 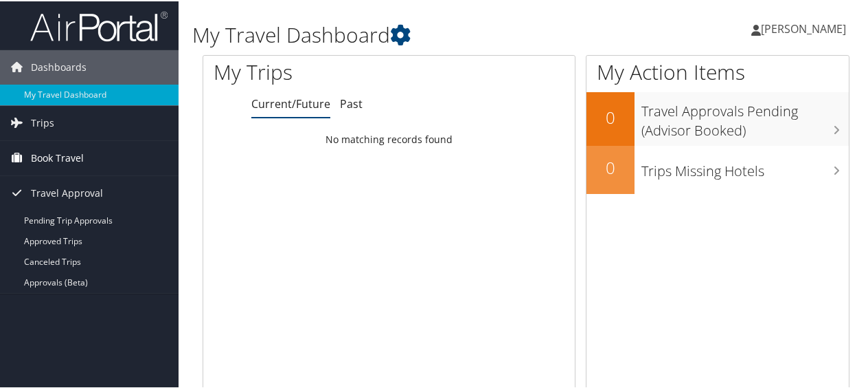 I want to click on a: 0Travel Approvals Pending (Advisor Booked), so click(x=718, y=117).